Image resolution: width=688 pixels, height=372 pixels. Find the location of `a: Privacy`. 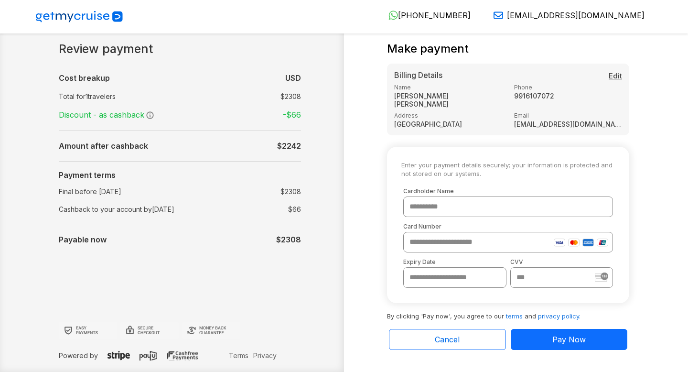

a: Privacy is located at coordinates (265, 355).